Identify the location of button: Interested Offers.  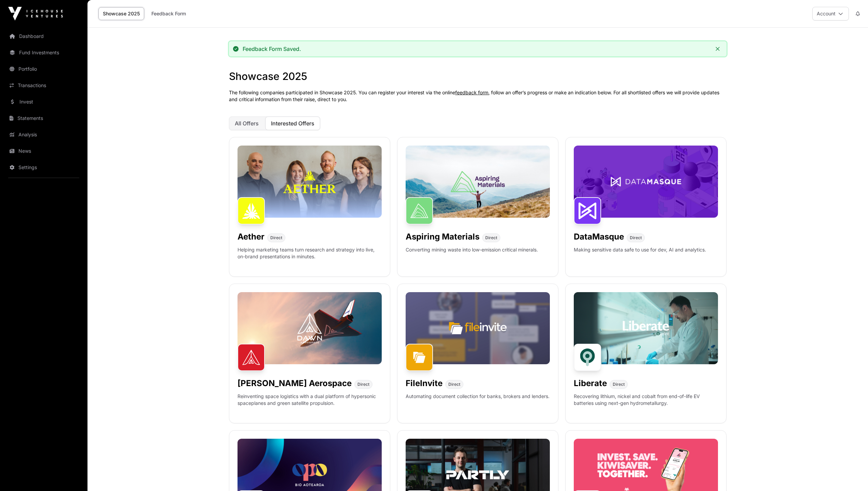
(292, 123).